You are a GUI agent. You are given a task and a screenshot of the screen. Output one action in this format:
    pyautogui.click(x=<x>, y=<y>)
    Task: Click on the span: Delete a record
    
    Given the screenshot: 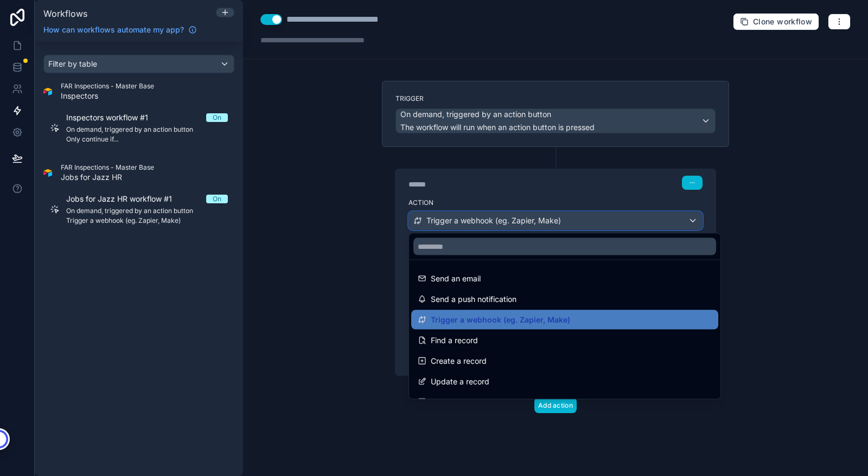 What is the action you would take?
    pyautogui.click(x=457, y=402)
    